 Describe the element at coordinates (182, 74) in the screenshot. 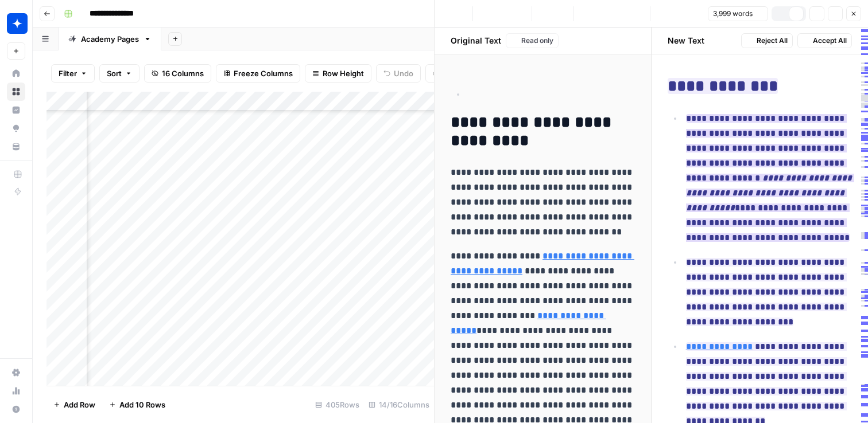

I see `span: 16 Columns` at that location.